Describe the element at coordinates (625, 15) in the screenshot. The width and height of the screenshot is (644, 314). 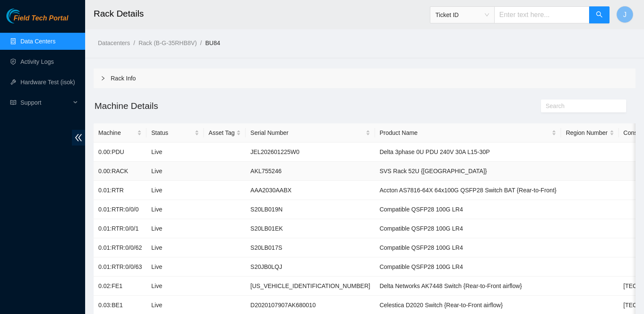
I see `span: J` at that location.